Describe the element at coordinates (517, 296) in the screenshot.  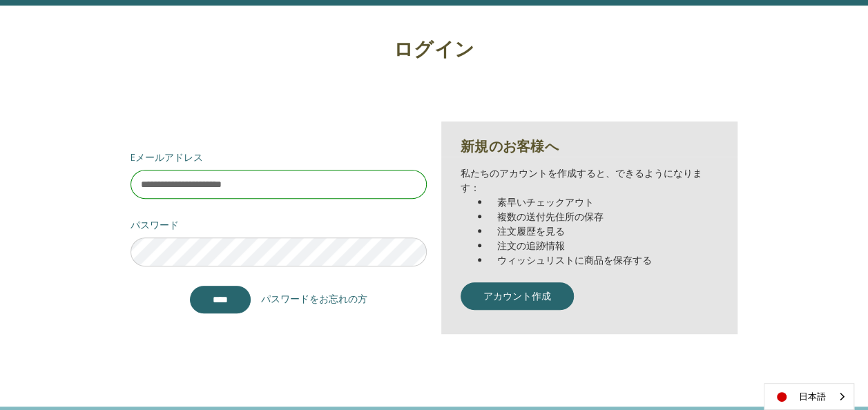
I see `button: アカウント作成` at that location.